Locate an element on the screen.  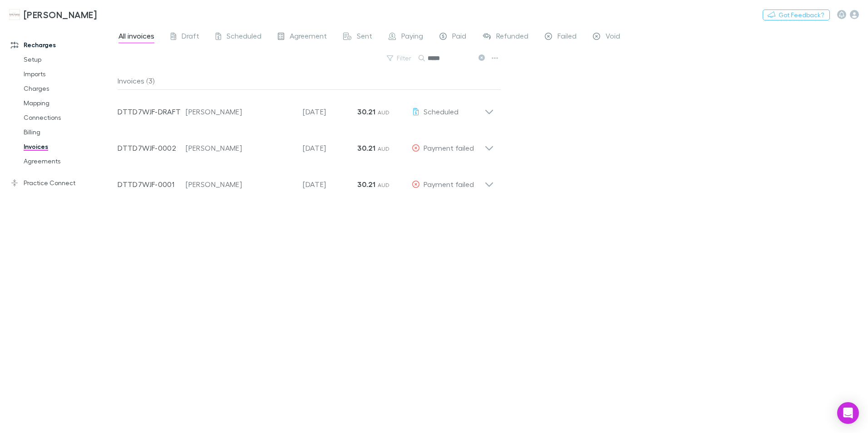
div: Open Intercom Messenger is located at coordinates (848, 413).